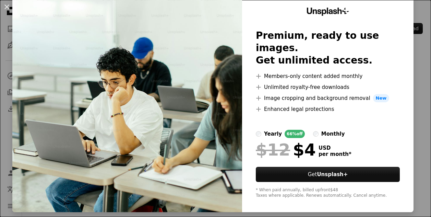  I want to click on li: Unlimited royalty-free downloads, so click(328, 87).